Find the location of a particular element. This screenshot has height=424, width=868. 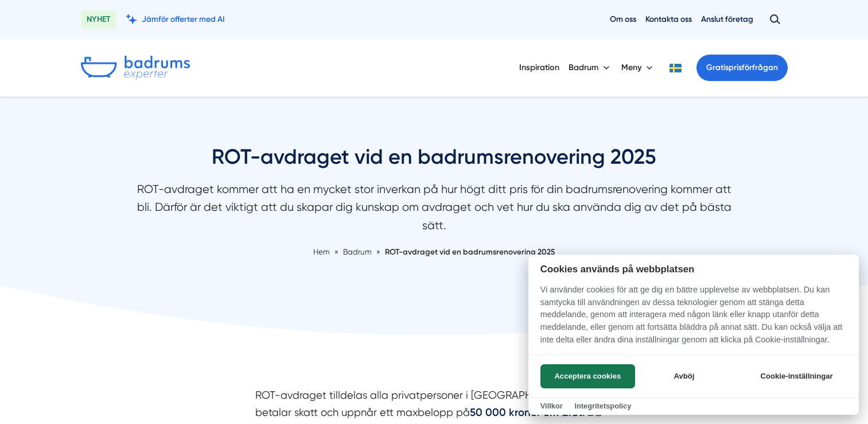

a: Villkor is located at coordinates (552, 405).